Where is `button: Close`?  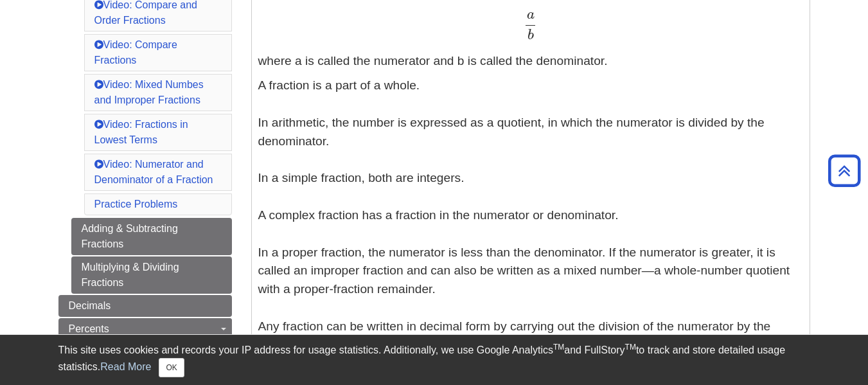
button: Close is located at coordinates (171, 368).